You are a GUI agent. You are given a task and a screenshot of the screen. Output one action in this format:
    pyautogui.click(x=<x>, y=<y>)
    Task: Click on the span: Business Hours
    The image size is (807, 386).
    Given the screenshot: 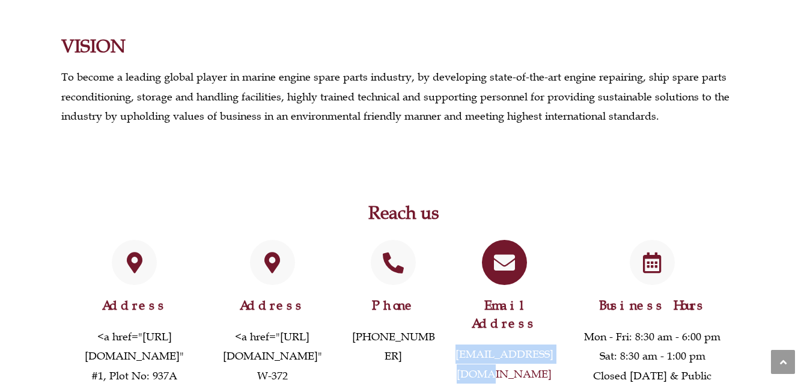 What is the action you would take?
    pyautogui.click(x=653, y=305)
    